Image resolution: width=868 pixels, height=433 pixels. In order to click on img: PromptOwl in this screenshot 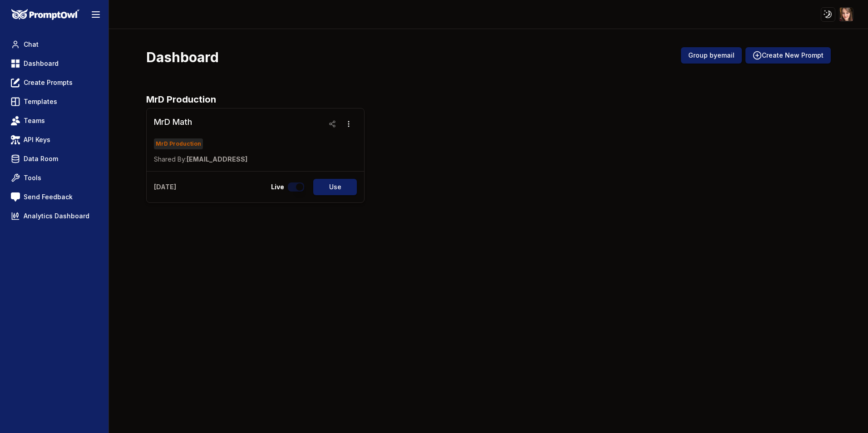, I will do `click(46, 15)`.